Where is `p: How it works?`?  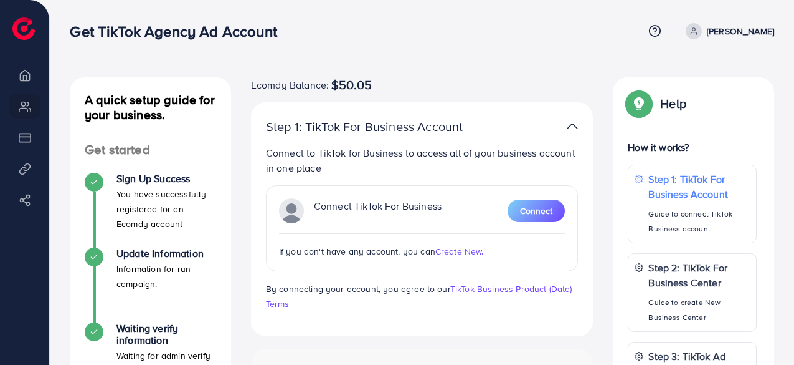 p: How it works? is located at coordinates (692, 147).